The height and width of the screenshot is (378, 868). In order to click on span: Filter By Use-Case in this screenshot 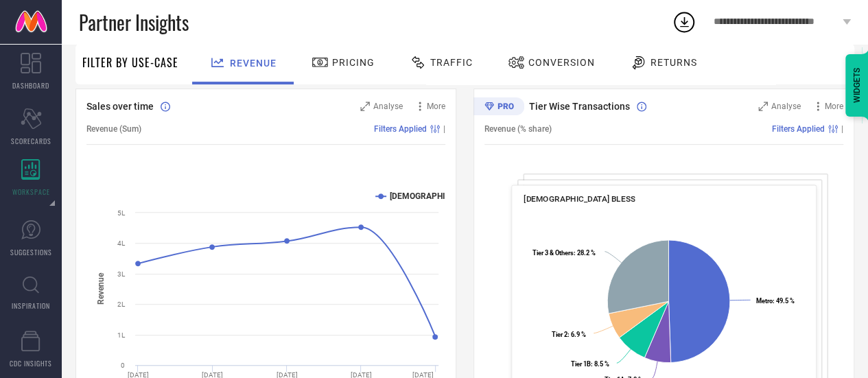, I will do `click(131, 63)`.